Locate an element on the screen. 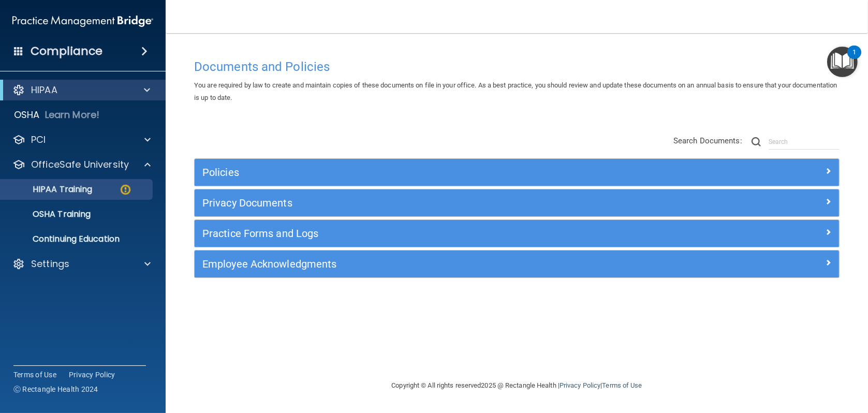 The height and width of the screenshot is (413, 868). div: Copyright © All rights reserved 2025 @ Rectangle Health | | is located at coordinates (517, 386).